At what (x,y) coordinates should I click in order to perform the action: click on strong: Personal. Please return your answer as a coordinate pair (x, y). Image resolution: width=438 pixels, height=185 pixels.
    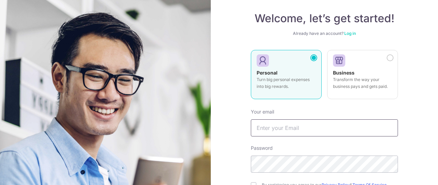
    Looking at the image, I should click on (267, 73).